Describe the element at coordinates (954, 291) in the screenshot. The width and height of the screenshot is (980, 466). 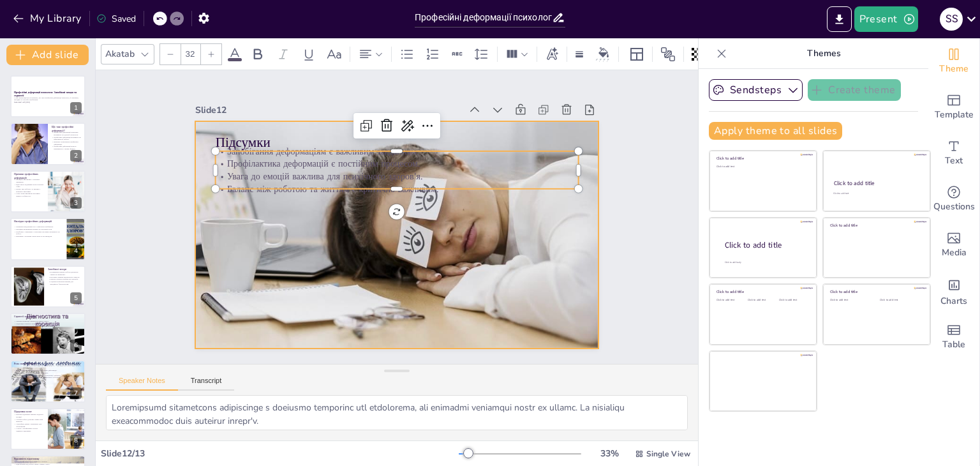
I see `div: Add charts and graphs` at that location.